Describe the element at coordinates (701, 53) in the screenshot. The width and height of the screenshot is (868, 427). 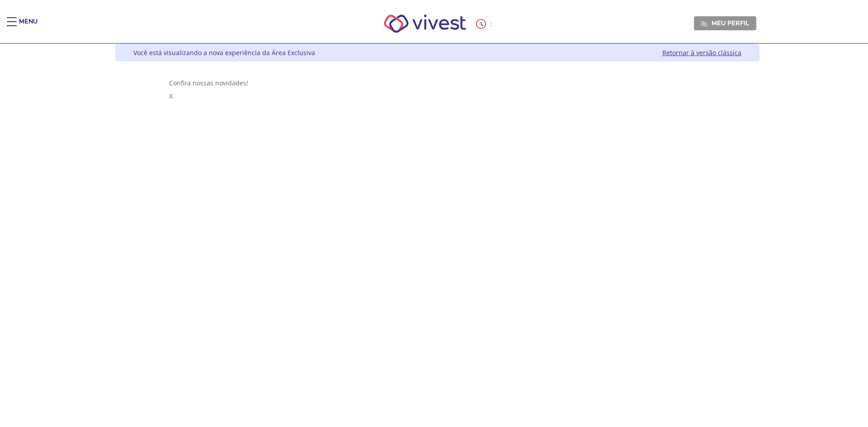
I see `a: Retornar à versão clássica` at that location.